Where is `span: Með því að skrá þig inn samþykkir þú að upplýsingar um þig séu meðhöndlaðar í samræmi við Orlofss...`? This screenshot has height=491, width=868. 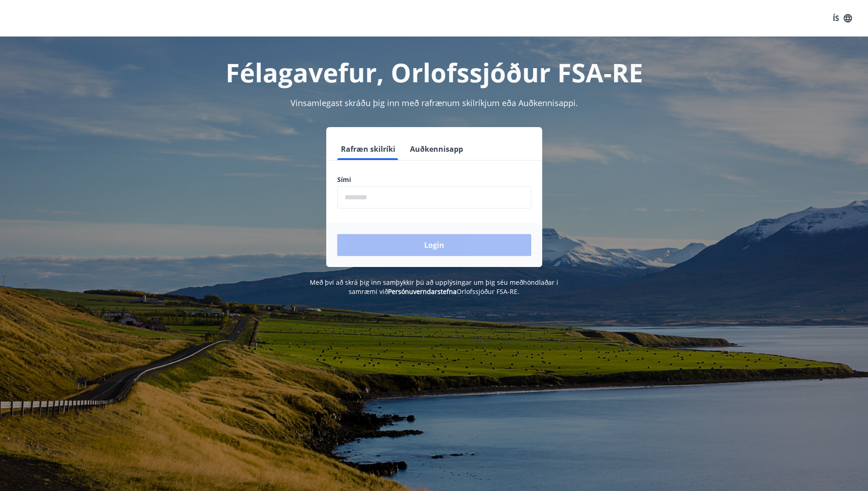
span: Með því að skrá þig inn samþykkir þú að upplýsingar um þig séu meðhöndlaðar í samræmi við Orlofss... is located at coordinates (434, 287).